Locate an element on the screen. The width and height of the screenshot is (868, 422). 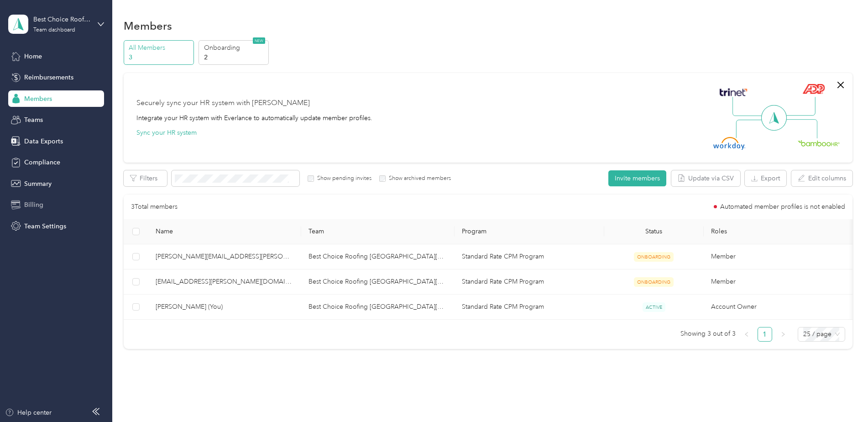
span: Showing 3 out of 3 is located at coordinates (707, 333).